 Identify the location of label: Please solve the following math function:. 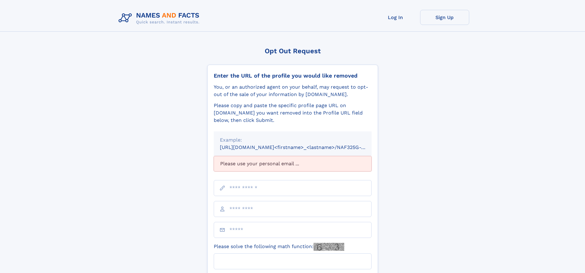
(279, 246).